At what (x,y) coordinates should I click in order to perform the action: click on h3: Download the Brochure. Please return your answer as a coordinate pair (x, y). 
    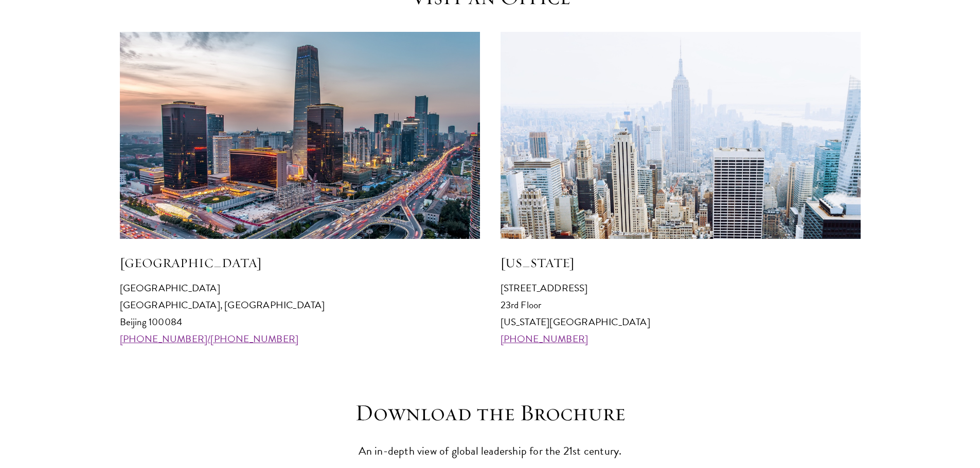
    Looking at the image, I should click on (490, 413).